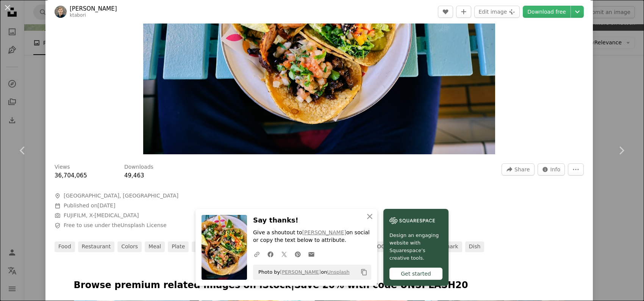  I want to click on button: Copy to clipboard, so click(364, 272).